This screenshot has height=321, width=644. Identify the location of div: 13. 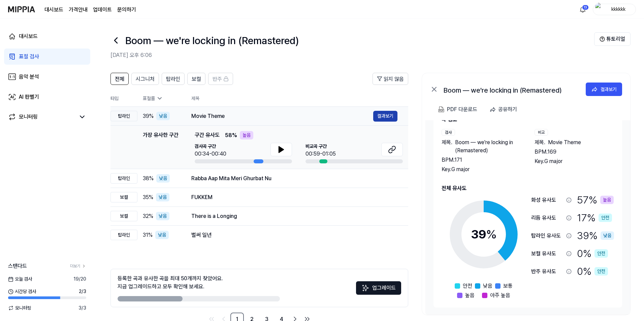
(586, 7).